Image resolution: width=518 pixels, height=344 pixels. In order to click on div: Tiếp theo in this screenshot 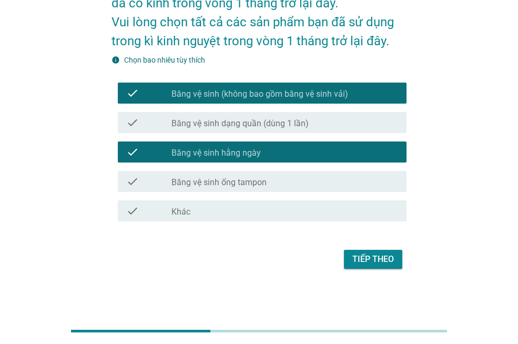, I will do `click(373, 259)`.